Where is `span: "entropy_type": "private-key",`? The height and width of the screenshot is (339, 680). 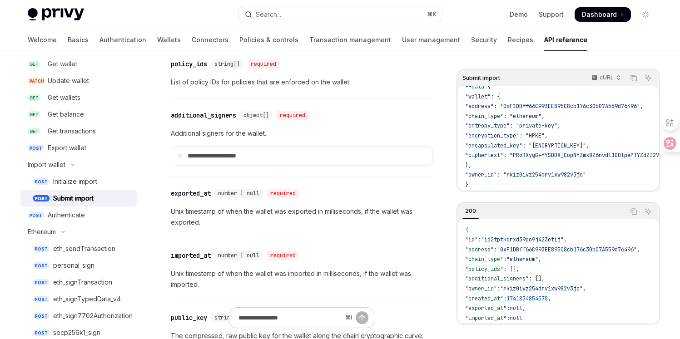 span: "entropy_type": "private-key", is located at coordinates (513, 126).